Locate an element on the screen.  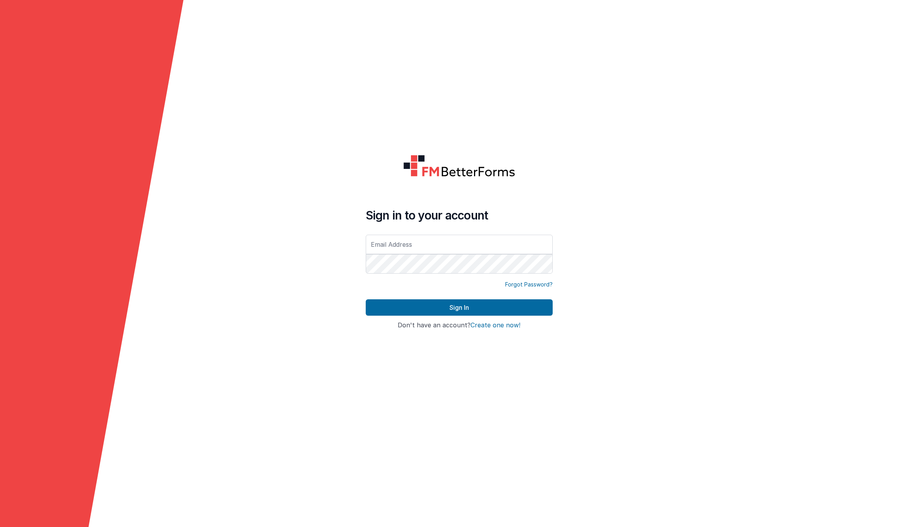
input: Email Address is located at coordinates (459, 245).